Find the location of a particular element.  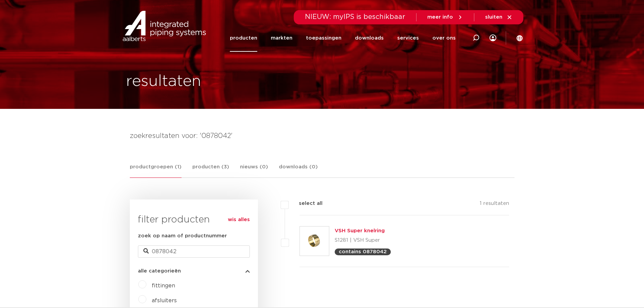

a: wis alles is located at coordinates (238, 220).